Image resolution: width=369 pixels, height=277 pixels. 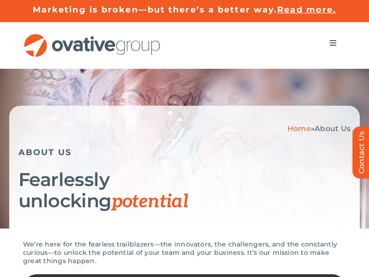 What do you see at coordinates (155, 10) in the screenshot?
I see `a: Marketing is broken—but there’s a better way.` at bounding box center [155, 10].